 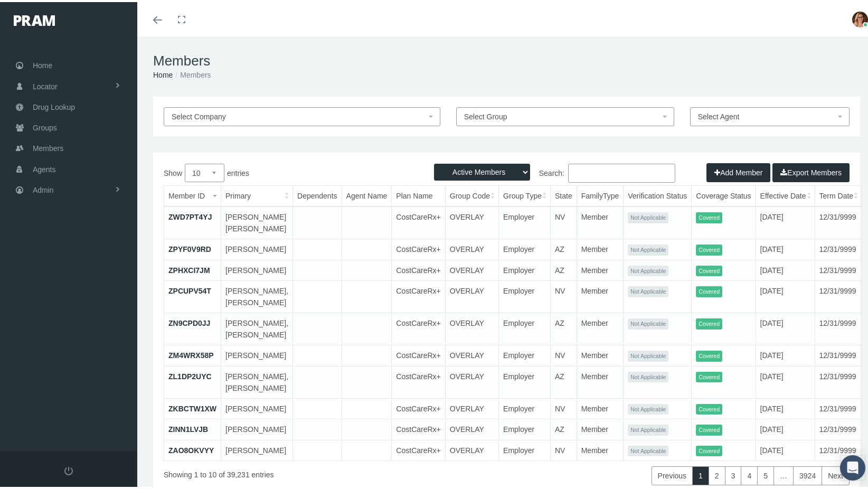 What do you see at coordinates (318, 194) in the screenshot?
I see `th: Dependents` at bounding box center [318, 194].